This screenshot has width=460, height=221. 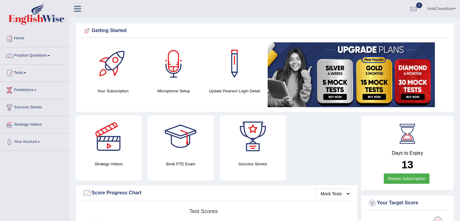 I want to click on a: Predictions, so click(x=35, y=89).